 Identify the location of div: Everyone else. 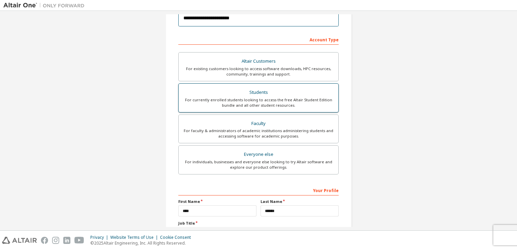
(259, 154).